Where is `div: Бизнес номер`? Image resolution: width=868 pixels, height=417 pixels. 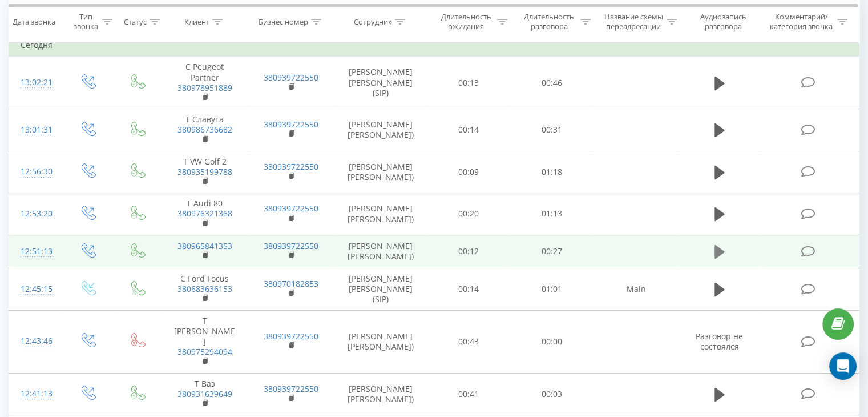 div: Бизнес номер is located at coordinates (283, 21).